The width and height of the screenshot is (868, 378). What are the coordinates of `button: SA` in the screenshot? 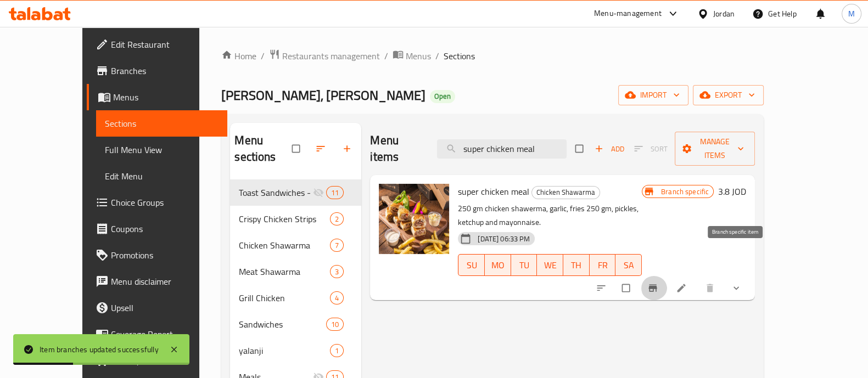 It's located at (629, 265).